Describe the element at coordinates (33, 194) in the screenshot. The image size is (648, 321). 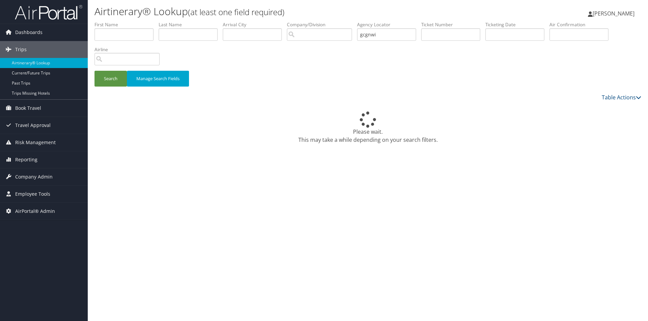
I see `span: Employee Tools` at that location.